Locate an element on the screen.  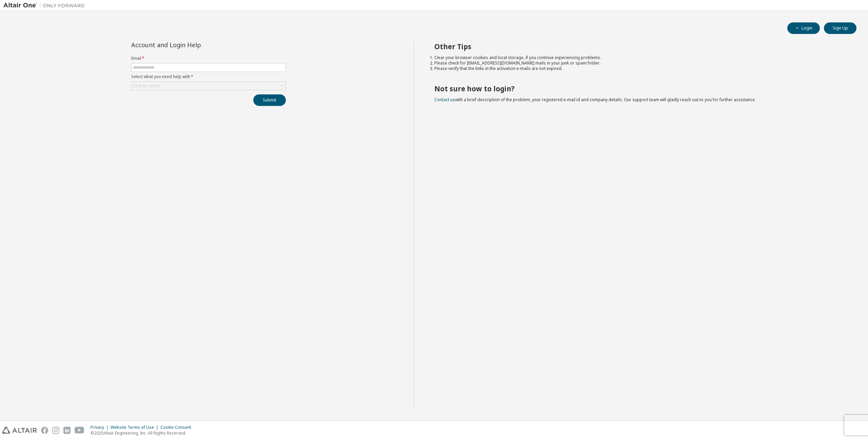
img: facebook.svg is located at coordinates (45, 430).